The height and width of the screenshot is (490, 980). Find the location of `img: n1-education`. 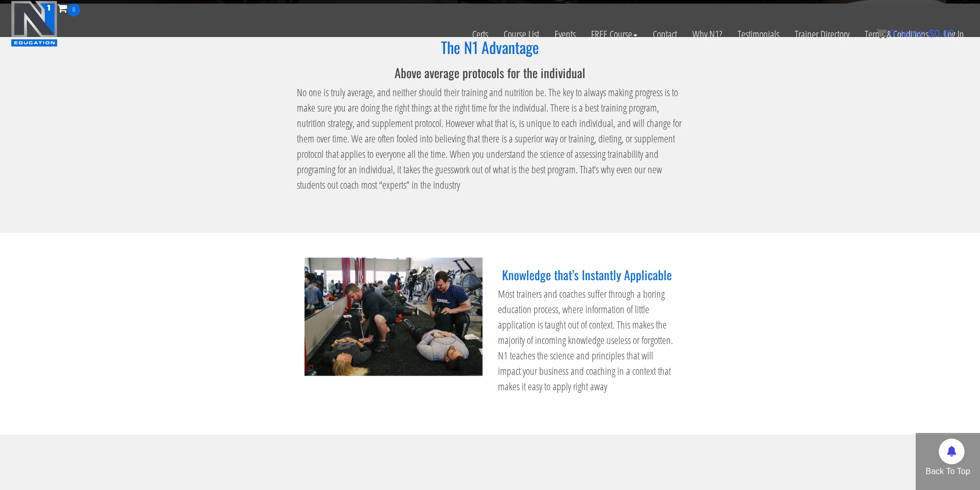

img: n1-education is located at coordinates (34, 24).